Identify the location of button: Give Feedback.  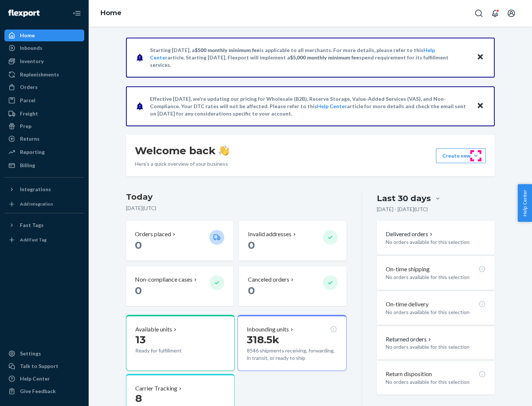
(44, 391).